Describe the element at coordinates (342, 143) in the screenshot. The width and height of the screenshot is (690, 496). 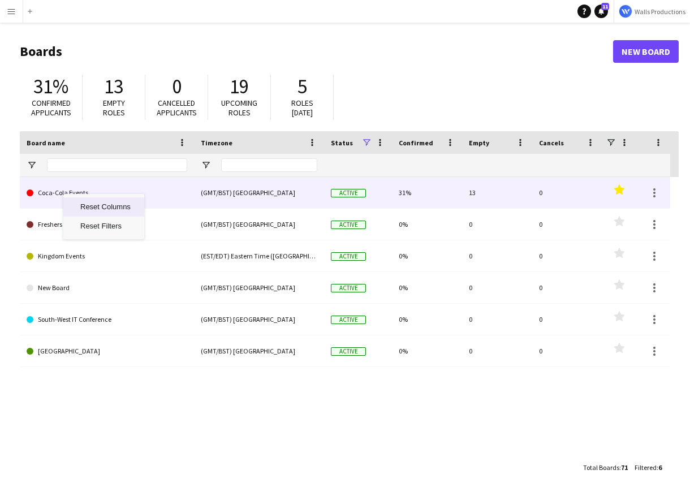
I see `span: Status` at that location.